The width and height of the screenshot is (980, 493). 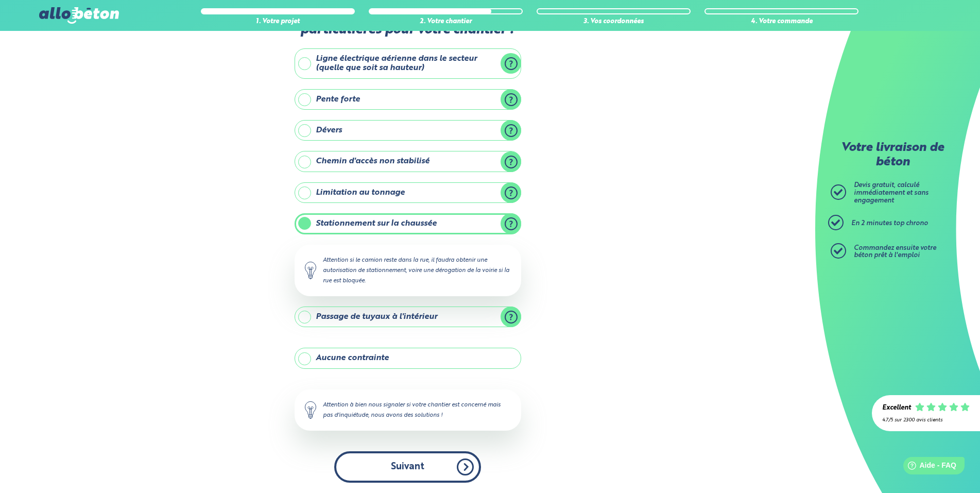 I want to click on label: Limitation au tonnage, so click(x=408, y=193).